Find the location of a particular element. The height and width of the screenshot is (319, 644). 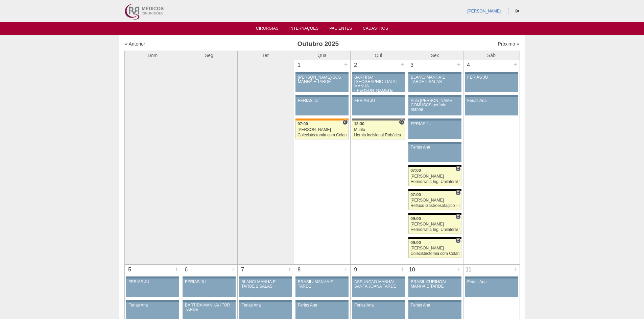

div: Murilo is located at coordinates (378, 130).